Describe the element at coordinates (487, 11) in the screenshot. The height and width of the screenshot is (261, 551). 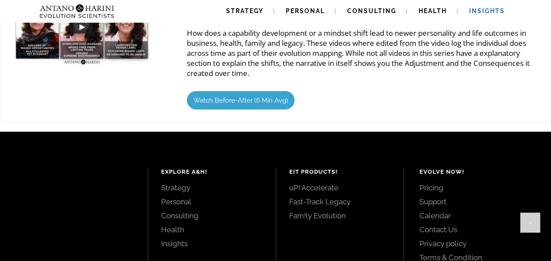
I see `span: Insights` at that location.